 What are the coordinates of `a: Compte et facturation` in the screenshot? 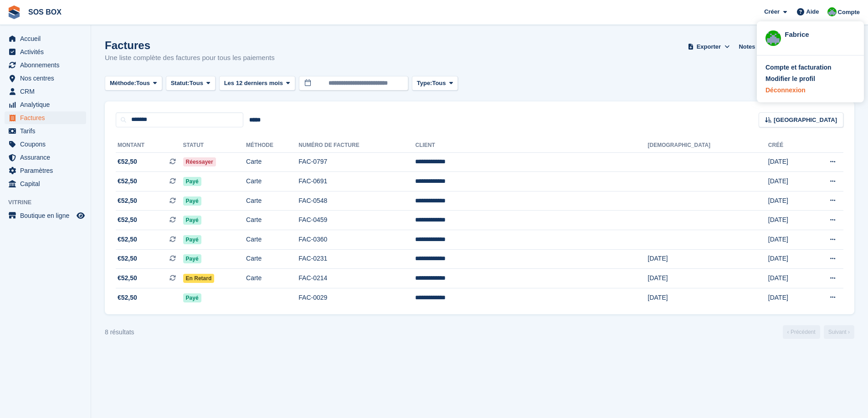 It's located at (810, 68).